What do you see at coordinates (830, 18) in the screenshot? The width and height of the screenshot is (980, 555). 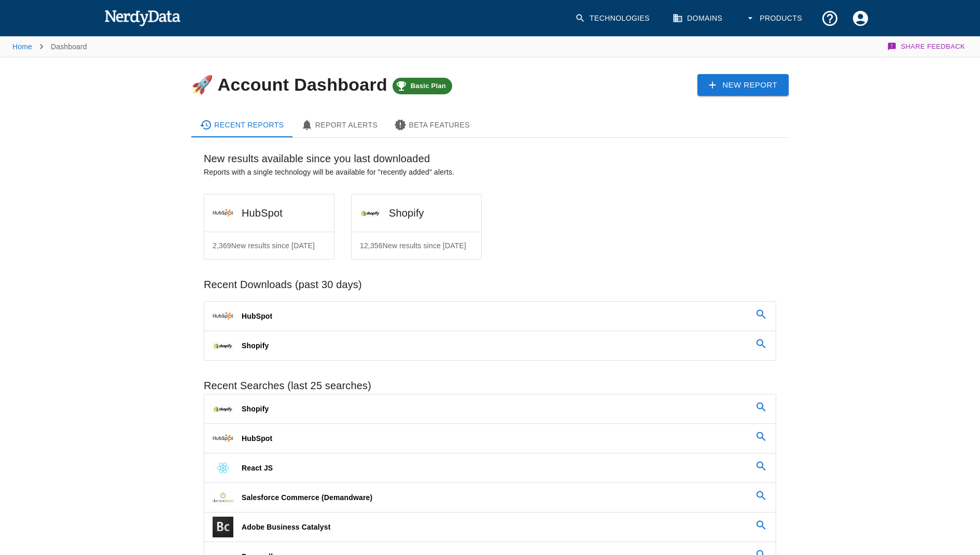 I see `button: Support and Documentation` at bounding box center [830, 18].